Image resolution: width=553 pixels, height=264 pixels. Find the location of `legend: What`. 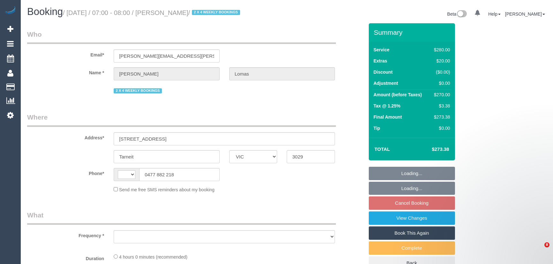

legend: What is located at coordinates (181, 218).